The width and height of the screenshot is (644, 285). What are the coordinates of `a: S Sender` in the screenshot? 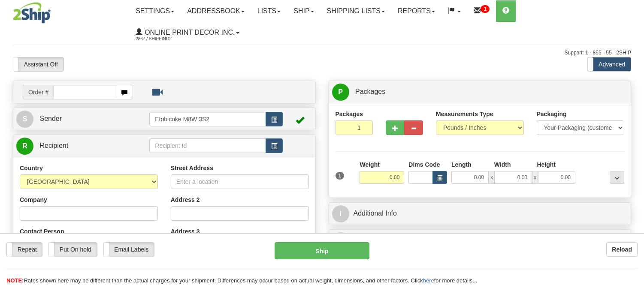 It's located at (83, 119).